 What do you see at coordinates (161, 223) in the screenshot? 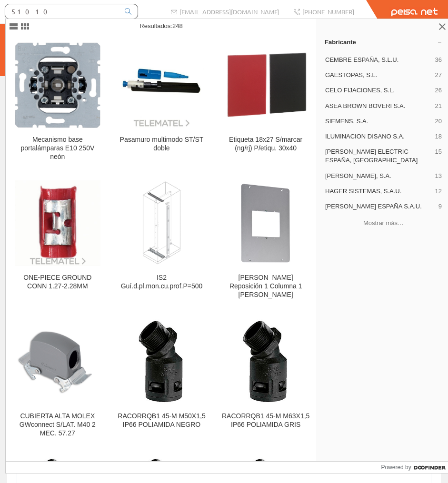
I see `img: IS2 Guí.d.pl.mon.cu.prof.P=500` at bounding box center [161, 223].